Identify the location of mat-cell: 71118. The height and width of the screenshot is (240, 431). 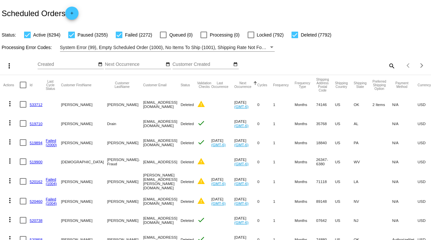
(325, 182).